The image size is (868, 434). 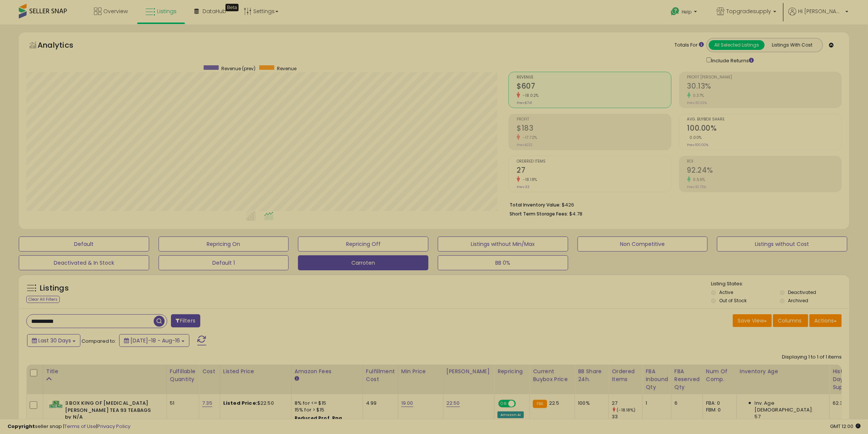 What do you see at coordinates (256, 371) in the screenshot?
I see `div: Listed Price` at bounding box center [256, 371].